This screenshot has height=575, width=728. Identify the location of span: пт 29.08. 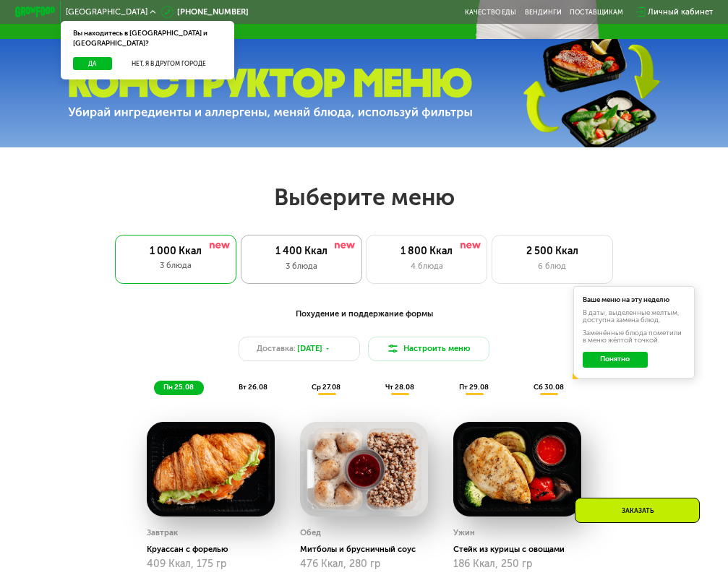
(474, 387).